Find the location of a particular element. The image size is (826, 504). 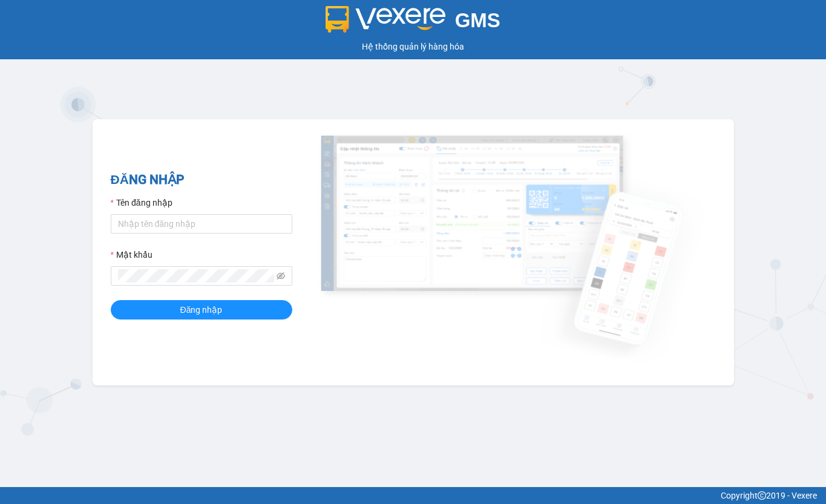

h2: ĐĂNG NHẬP is located at coordinates (202, 180).